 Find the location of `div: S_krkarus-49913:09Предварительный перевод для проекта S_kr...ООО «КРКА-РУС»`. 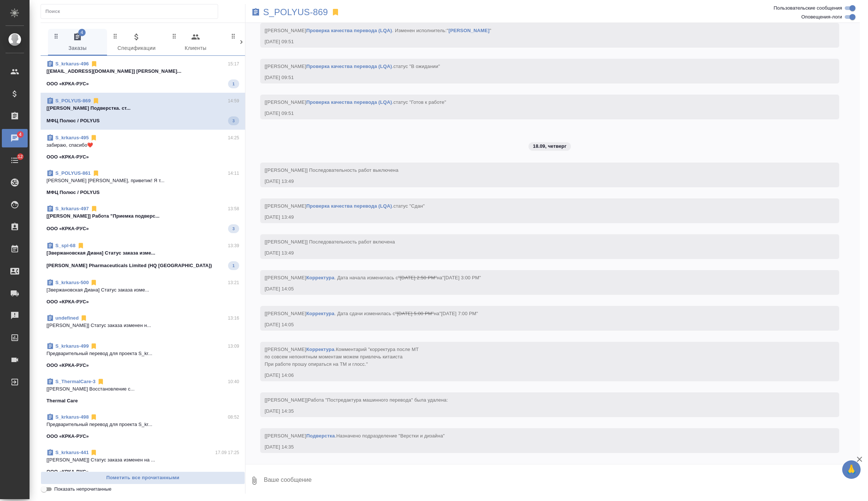

div: S_krkarus-49913:09Предварительный перевод для проекта S_kr...ООО «КРКА-РУС» is located at coordinates (142, 356).